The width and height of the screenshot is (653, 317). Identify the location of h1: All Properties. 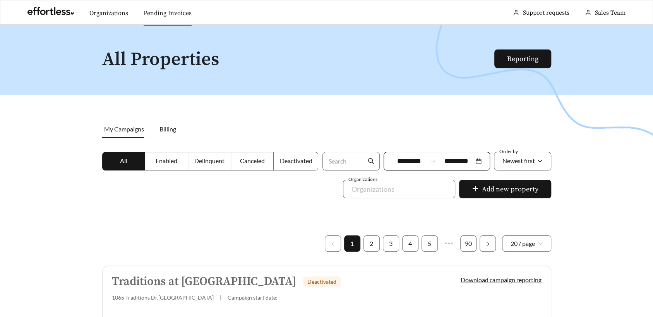
(298, 60).